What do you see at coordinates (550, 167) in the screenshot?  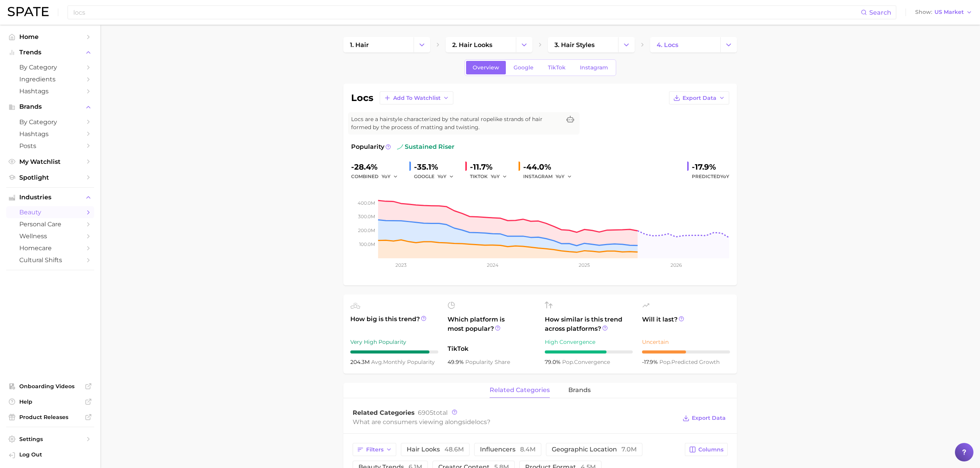 I see `div: -44.0%` at bounding box center [550, 167].